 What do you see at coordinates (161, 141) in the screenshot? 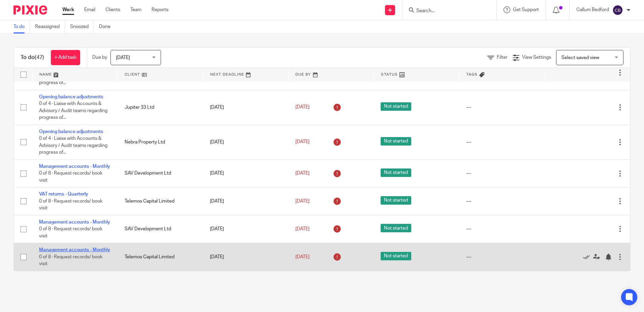
I see `td: Nebra Property Ltd` at bounding box center [161, 141].